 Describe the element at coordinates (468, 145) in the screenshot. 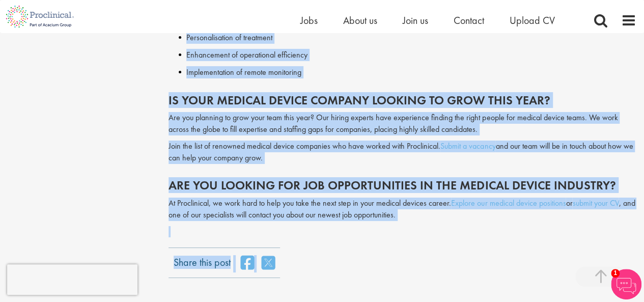

I see `a: Submit a vacancy` at that location.